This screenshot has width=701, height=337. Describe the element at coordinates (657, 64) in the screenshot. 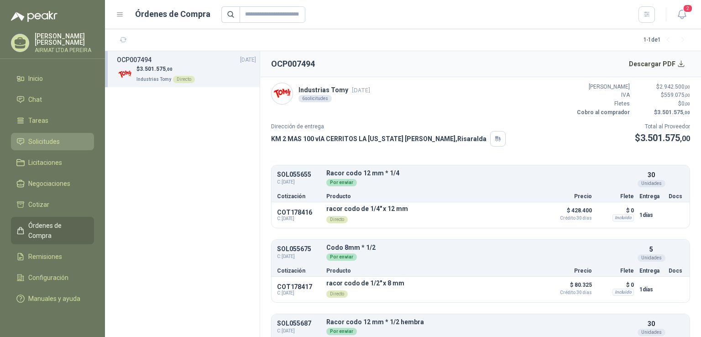

I see `button: Descargar PDF` at that location.